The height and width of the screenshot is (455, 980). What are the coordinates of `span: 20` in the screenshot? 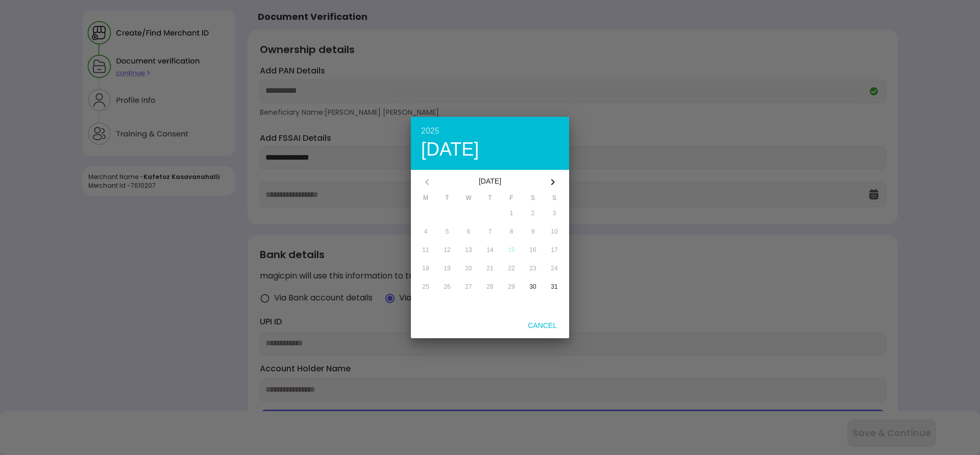 It's located at (468, 268).